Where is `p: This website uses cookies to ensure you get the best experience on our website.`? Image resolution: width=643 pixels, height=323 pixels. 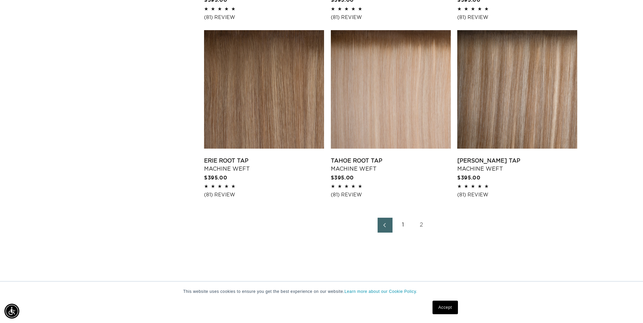
p: This website uses cookies to ensure you get the best experience on our website. is located at coordinates (322, 292).